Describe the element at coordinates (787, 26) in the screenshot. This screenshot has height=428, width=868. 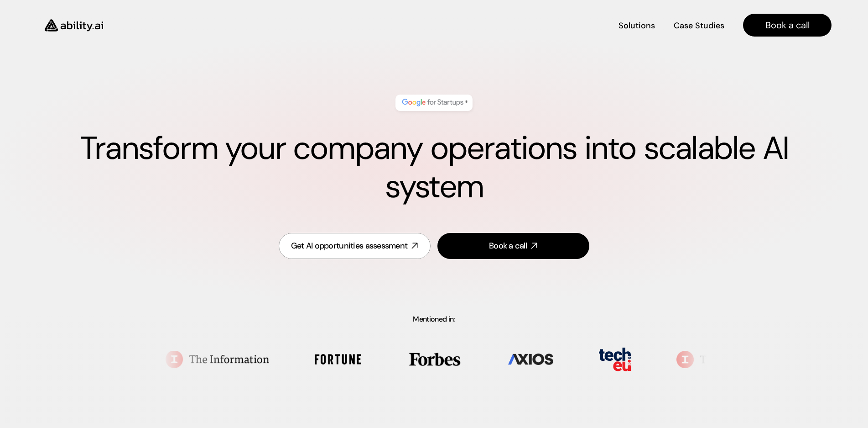
I see `h4: Book a call` at that location.